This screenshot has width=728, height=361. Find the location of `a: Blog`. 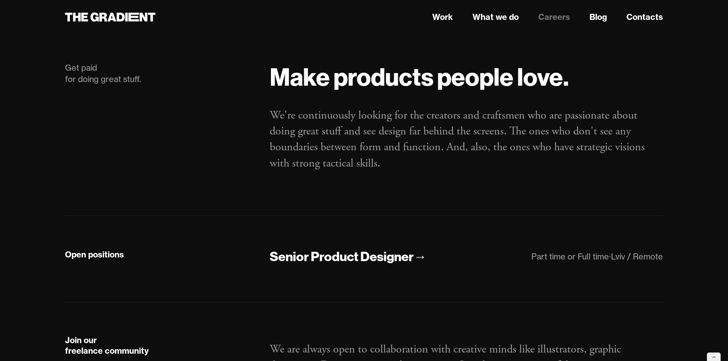

a: Blog is located at coordinates (598, 17).